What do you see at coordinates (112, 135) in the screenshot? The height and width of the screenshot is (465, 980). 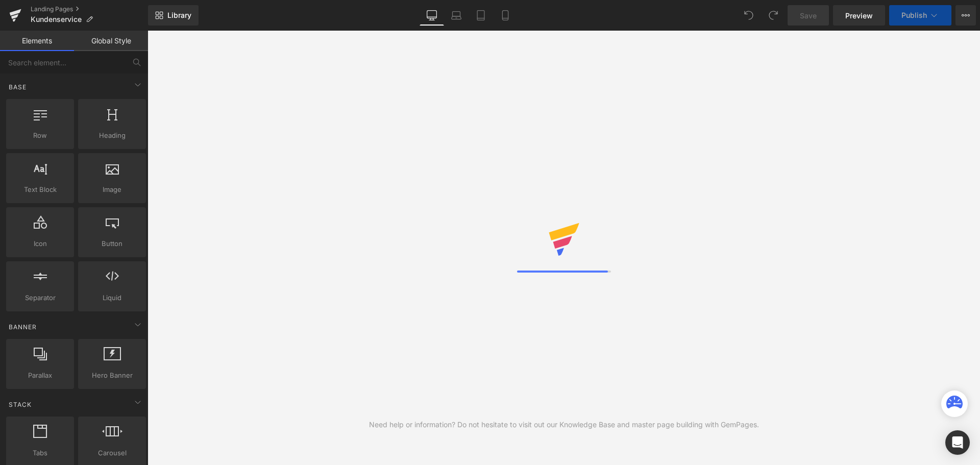 I see `span: Heading` at bounding box center [112, 135].